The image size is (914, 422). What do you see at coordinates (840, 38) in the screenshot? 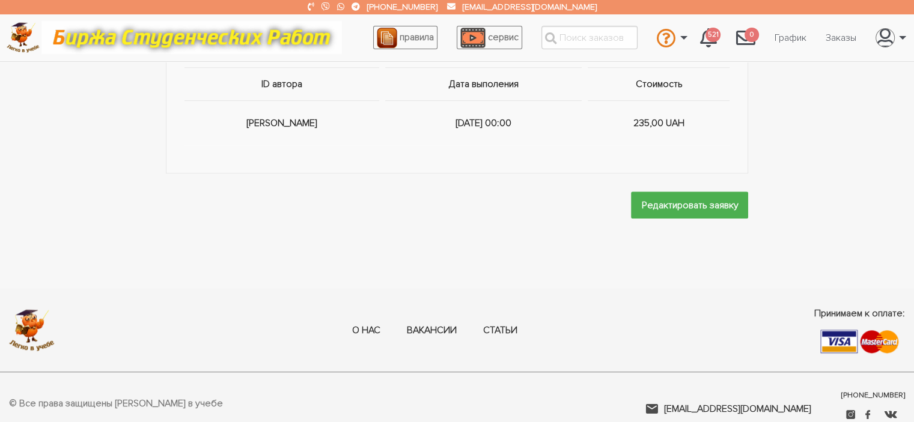
I see `a: Заказы` at bounding box center [840, 38].